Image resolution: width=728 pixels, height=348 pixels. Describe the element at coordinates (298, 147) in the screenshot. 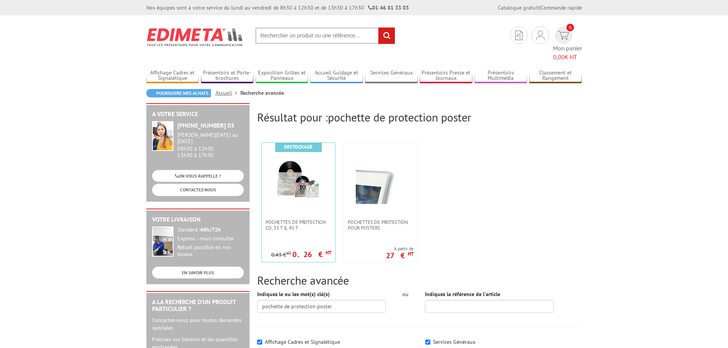

I see `b: Destockage` at that location.